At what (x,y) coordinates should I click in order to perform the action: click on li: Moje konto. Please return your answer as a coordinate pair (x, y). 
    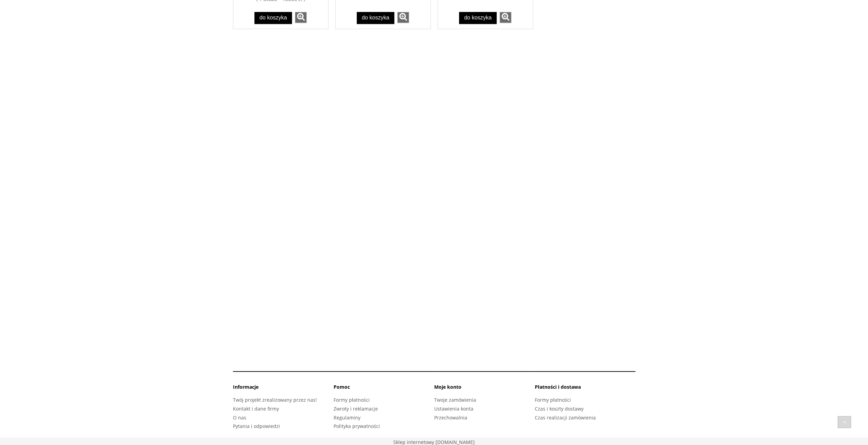
    Looking at the image, I should click on (484, 389).